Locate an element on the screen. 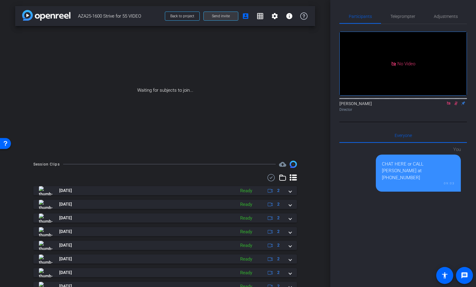 This screenshot has width=476, height=287. mat-icon: cloud_upload is located at coordinates (282, 164).